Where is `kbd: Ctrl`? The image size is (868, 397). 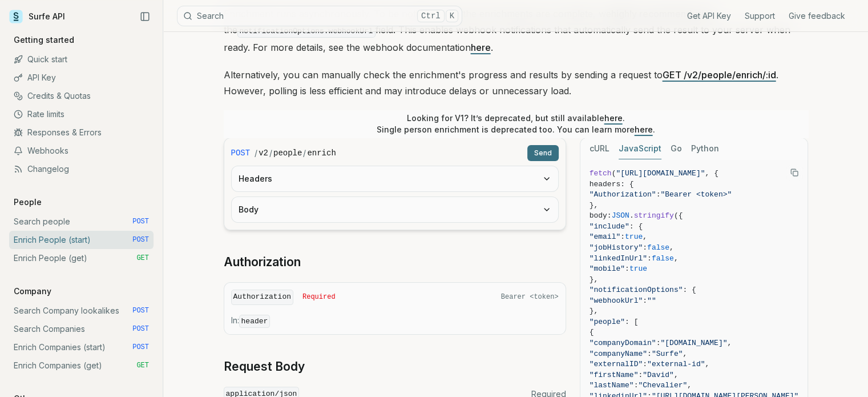 kbd: Ctrl is located at coordinates (431, 16).